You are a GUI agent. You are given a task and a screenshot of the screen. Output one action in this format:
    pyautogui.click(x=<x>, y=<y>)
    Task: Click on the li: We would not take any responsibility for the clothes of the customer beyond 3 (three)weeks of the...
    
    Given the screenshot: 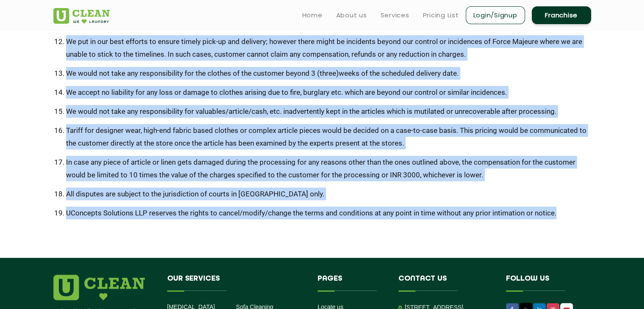 What is the action you would take?
    pyautogui.click(x=328, y=73)
    